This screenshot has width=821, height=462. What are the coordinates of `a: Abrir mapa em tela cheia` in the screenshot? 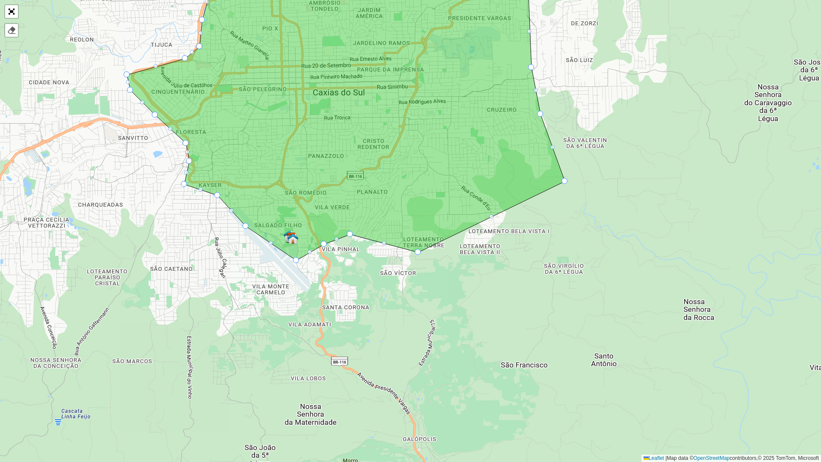 It's located at (12, 12).